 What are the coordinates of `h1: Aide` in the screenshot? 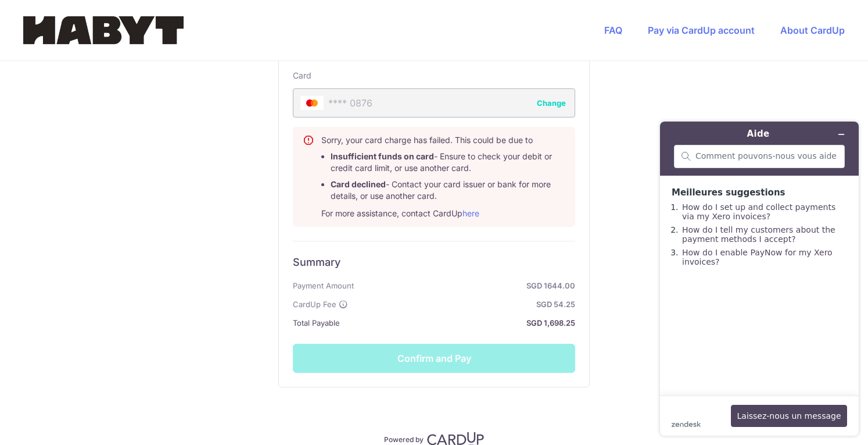 It's located at (108, 22).